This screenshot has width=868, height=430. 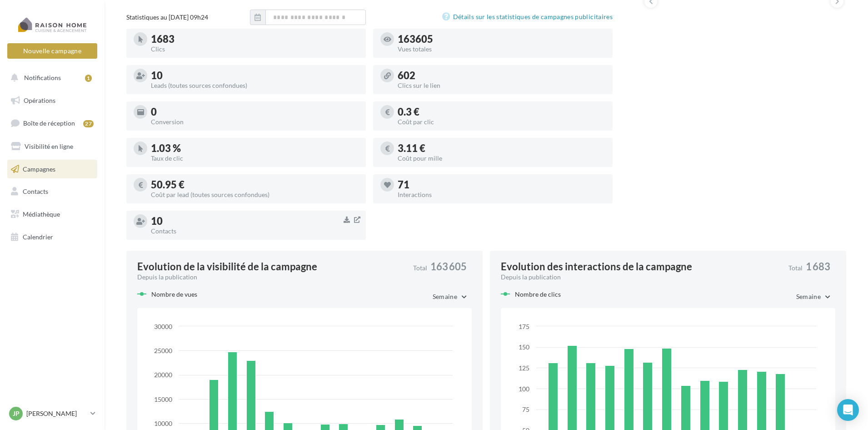 I want to click on div: Contacts, so click(x=255, y=231).